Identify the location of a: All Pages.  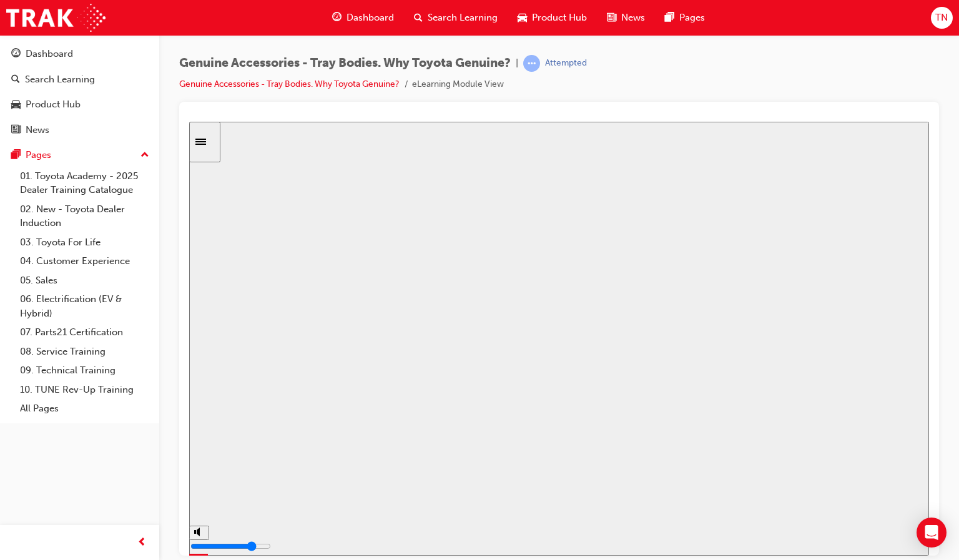
(84, 408).